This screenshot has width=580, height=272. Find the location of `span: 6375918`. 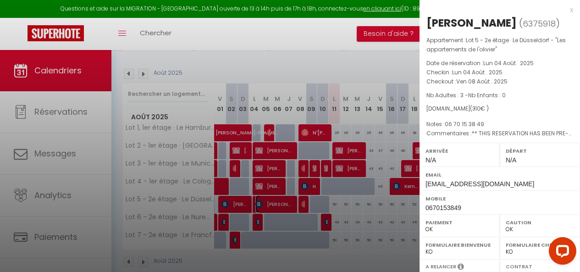

span: 6375918 is located at coordinates (539, 23).